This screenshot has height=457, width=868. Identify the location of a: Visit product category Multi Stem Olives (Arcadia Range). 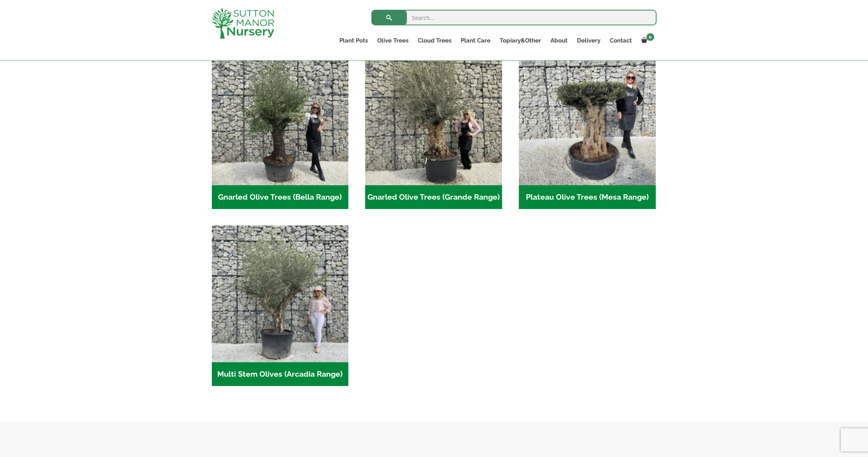
(280, 305).